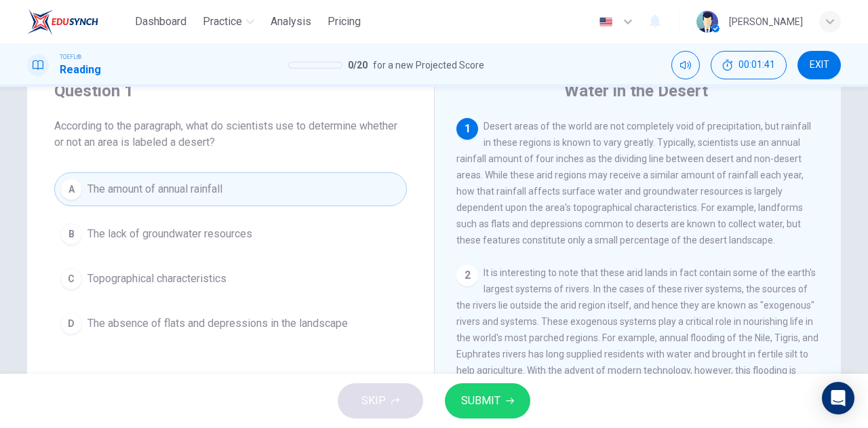  I want to click on span: According to the paragraph, what do scientists use to determine whether or not an area is labeled..., so click(230, 135).